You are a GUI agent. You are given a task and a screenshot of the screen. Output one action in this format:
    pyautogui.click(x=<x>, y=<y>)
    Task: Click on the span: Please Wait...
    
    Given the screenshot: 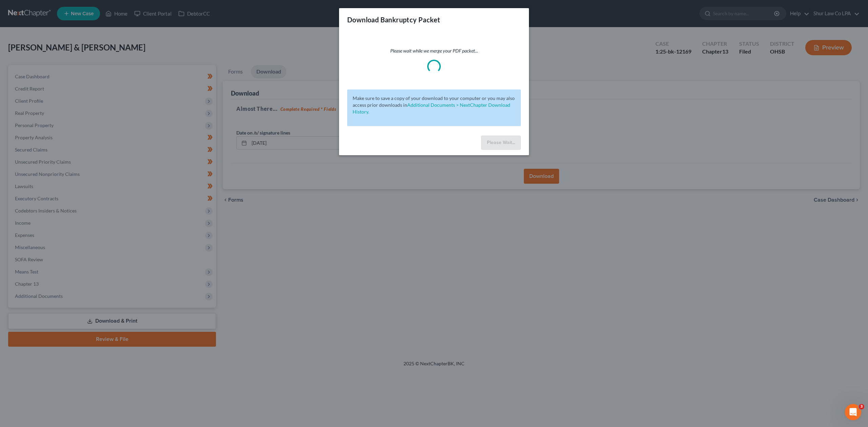 What is the action you would take?
    pyautogui.click(x=500, y=143)
    